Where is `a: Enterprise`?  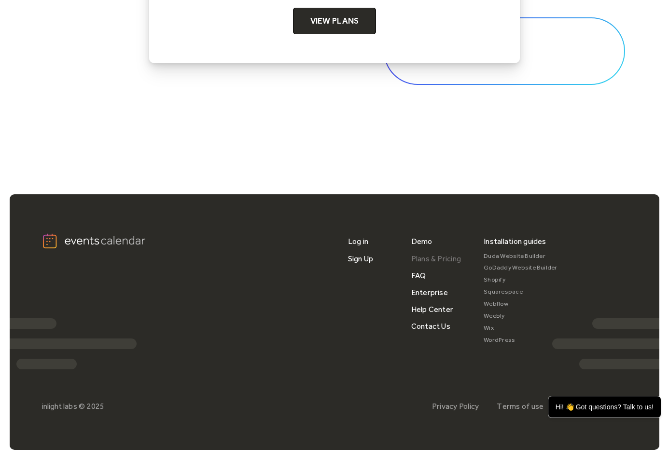 a: Enterprise is located at coordinates (429, 292).